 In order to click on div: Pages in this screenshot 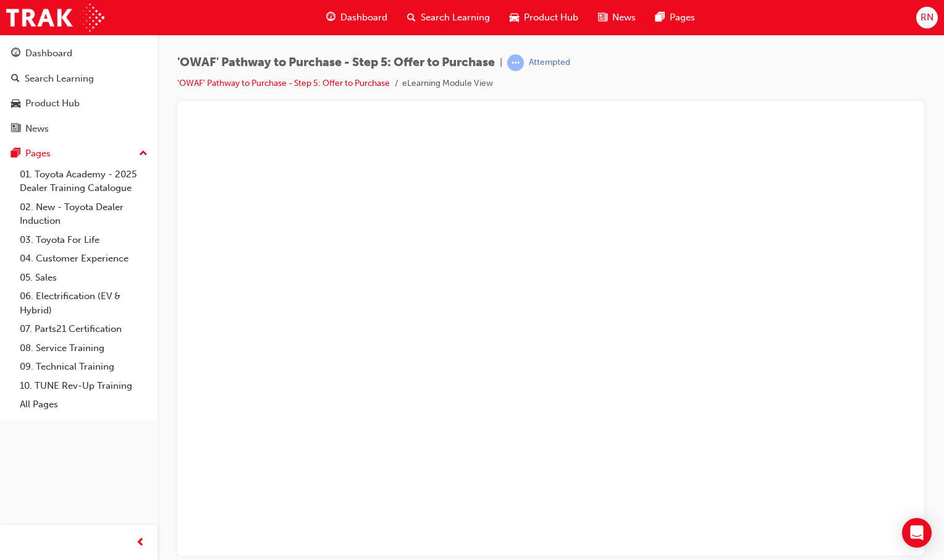, I will do `click(38, 153)`.